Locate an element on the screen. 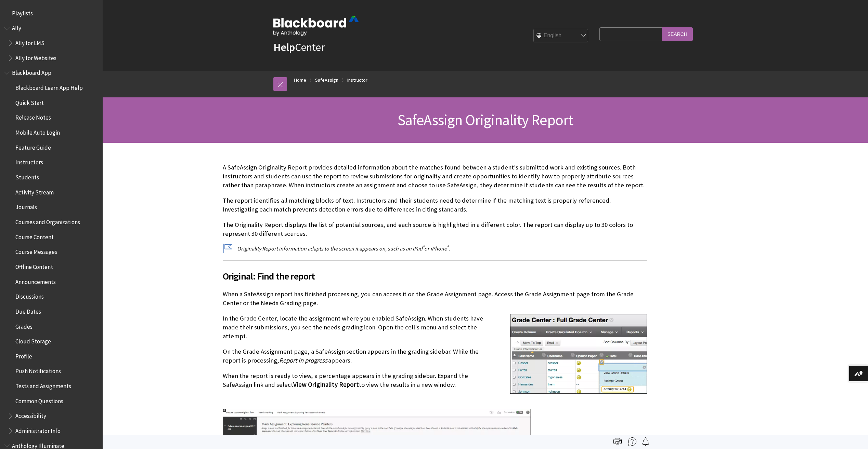  span: Release Notes is located at coordinates (33, 117).